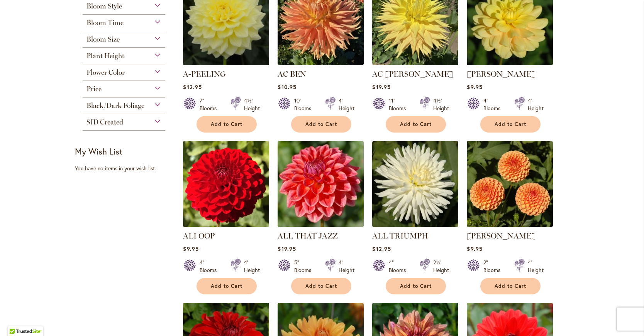  What do you see at coordinates (115, 106) in the screenshot?
I see `span: Black/Dark Foliage` at bounding box center [115, 106].